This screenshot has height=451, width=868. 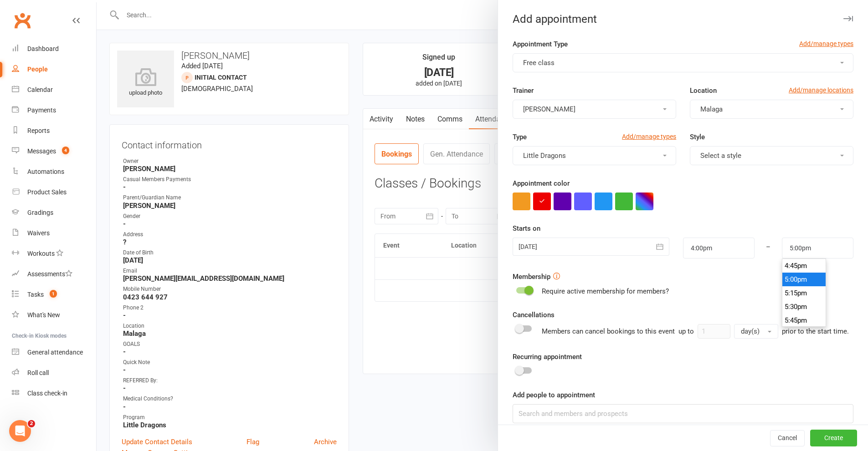 What do you see at coordinates (42, 110) in the screenshot?
I see `div: Payments` at bounding box center [42, 110].